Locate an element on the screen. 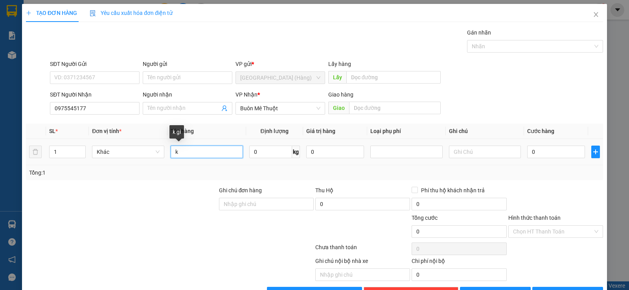 Image resolution: width=629 pixels, height=290 pixels. span: Khác is located at coordinates (128, 152).